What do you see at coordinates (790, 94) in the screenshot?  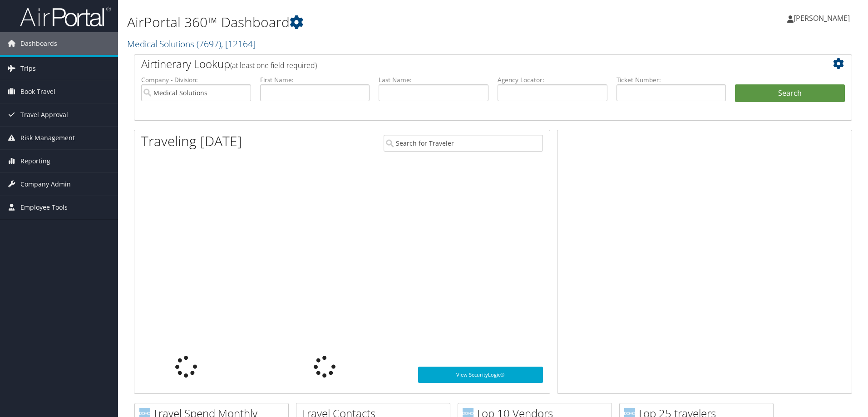 I see `button: Search` at bounding box center [790, 94].